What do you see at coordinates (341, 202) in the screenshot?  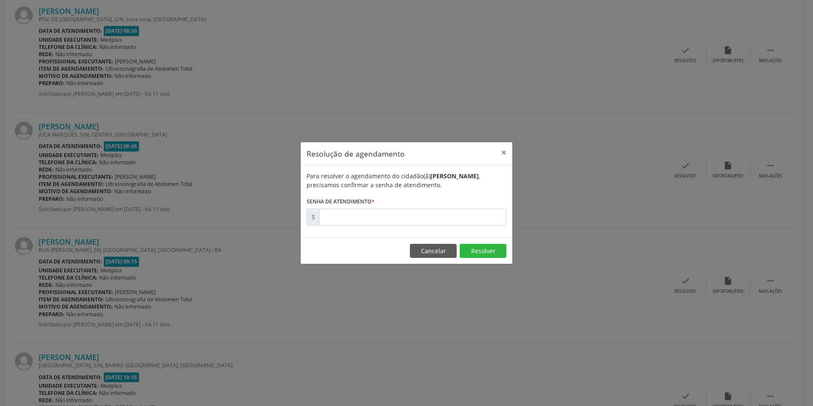 I see `label: Senha de atendimento` at bounding box center [341, 202].